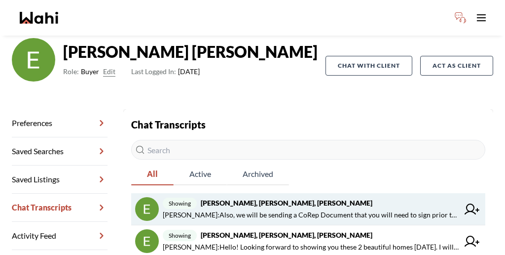 This screenshot has height=255, width=505. Describe the element at coordinates (258, 174) in the screenshot. I see `button: Archived` at that location.